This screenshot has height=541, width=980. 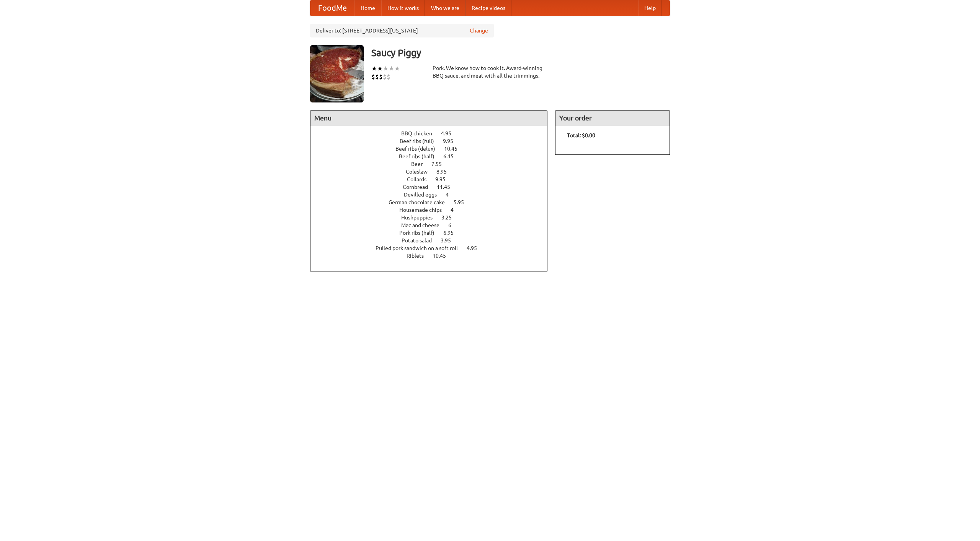 What do you see at coordinates (447, 187) in the screenshot?
I see `span: 11.45` at bounding box center [447, 187].